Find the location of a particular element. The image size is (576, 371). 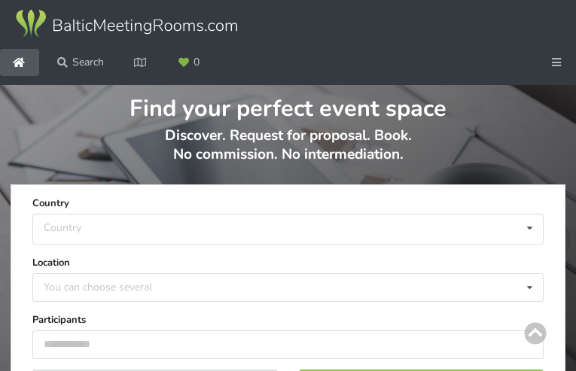

img: Baltic Meeting Rooms is located at coordinates (126, 23).